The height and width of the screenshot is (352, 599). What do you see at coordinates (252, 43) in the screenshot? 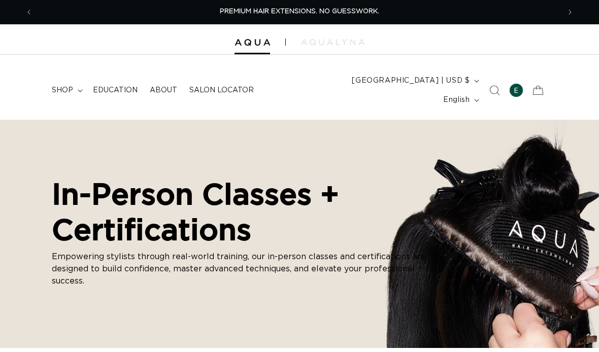
I see `img: Aqua Hair Extensions` at bounding box center [252, 43].